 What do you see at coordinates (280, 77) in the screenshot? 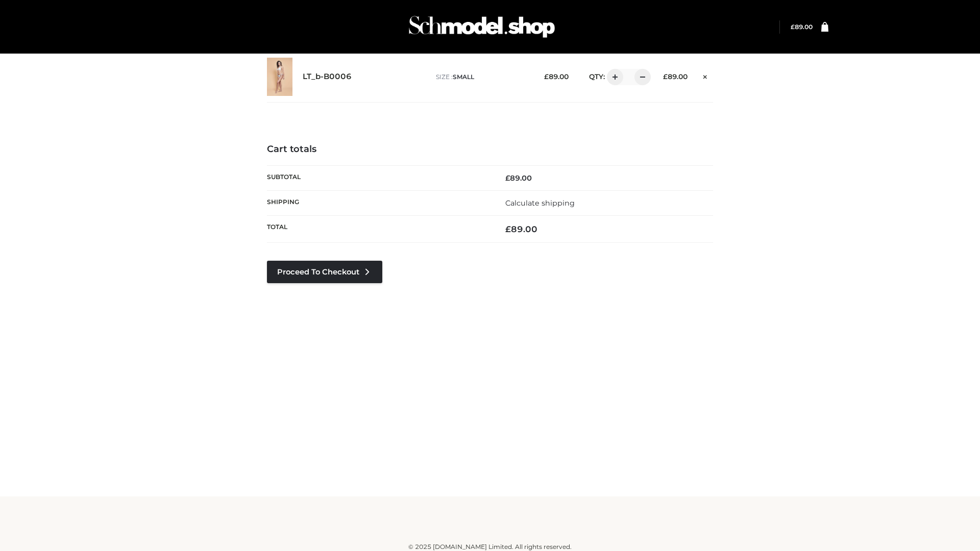
I see `img: LT_b-B0006 - SMALL` at bounding box center [280, 77].